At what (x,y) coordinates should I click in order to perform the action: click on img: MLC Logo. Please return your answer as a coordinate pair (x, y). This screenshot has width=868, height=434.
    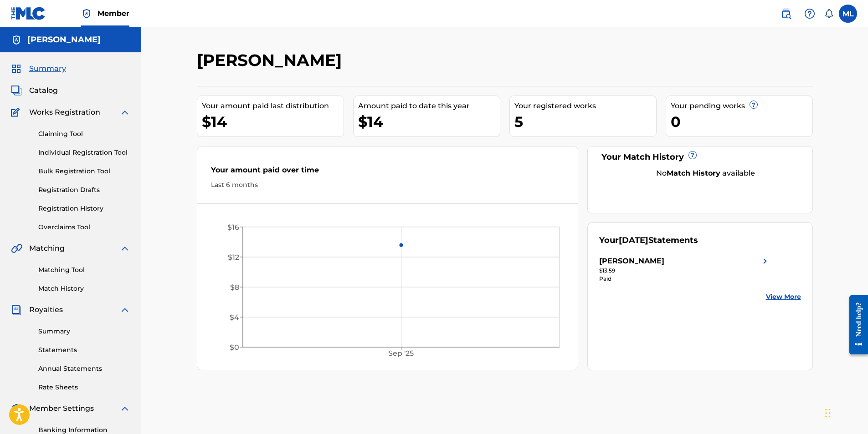
    Looking at the image, I should click on (28, 13).